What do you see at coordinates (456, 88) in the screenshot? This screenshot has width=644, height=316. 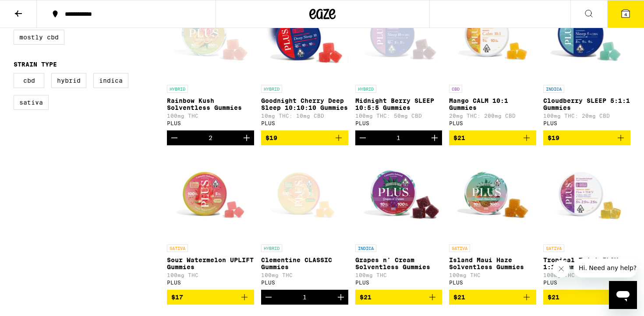 I see `p: CBD` at bounding box center [456, 88].